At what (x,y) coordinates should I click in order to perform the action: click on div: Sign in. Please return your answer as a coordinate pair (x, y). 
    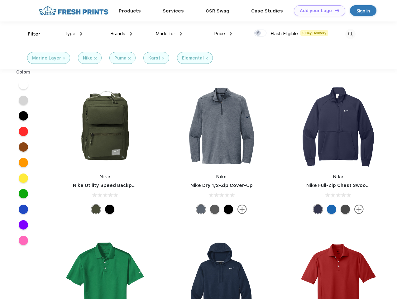
    Looking at the image, I should click on (363, 11).